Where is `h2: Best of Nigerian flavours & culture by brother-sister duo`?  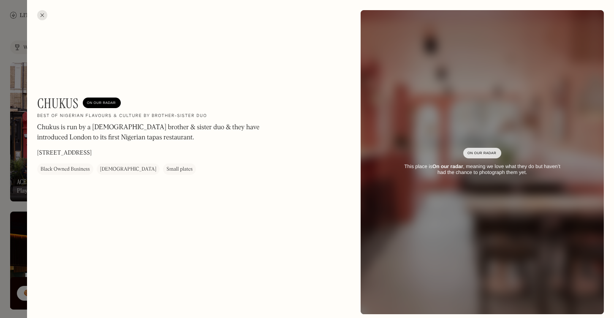 h2: Best of Nigerian flavours & culture by brother-sister duo is located at coordinates (122, 116).